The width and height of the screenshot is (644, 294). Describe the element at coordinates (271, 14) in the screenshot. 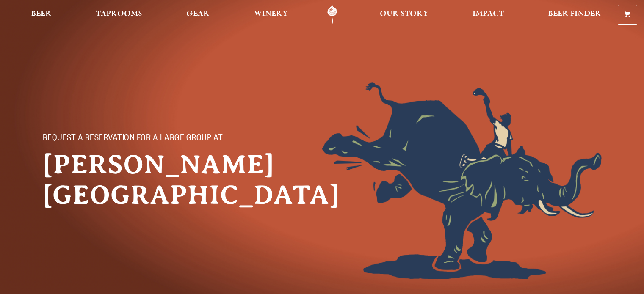

I see `span: Winery` at that location.